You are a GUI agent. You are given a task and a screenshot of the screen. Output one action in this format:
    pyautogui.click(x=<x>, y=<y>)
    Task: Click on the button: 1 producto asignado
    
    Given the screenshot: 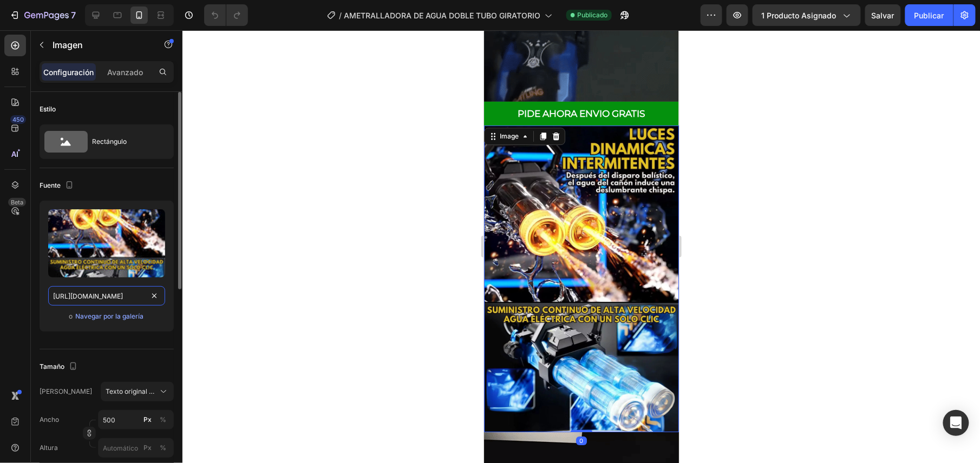 What is the action you would take?
    pyautogui.click(x=807, y=15)
    